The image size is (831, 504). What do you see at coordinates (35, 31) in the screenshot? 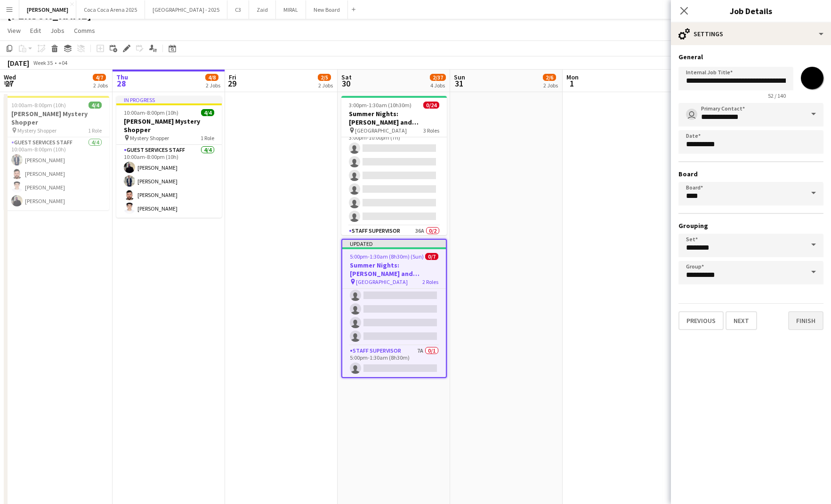
I see `span: Edit` at bounding box center [35, 31].